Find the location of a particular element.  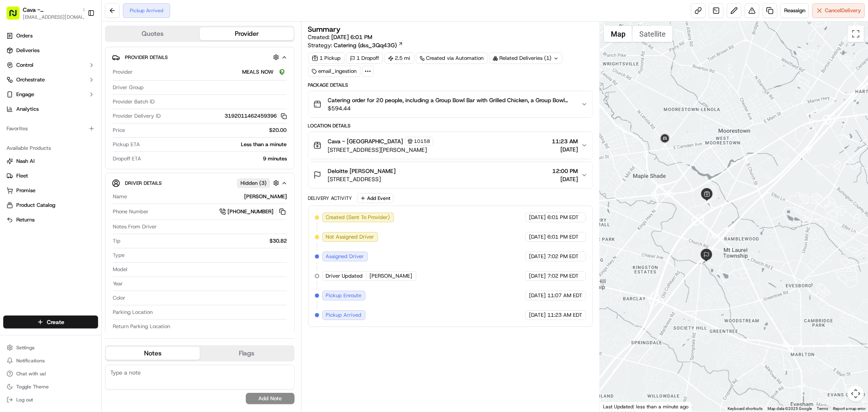

button: Add Event is located at coordinates (375, 198).